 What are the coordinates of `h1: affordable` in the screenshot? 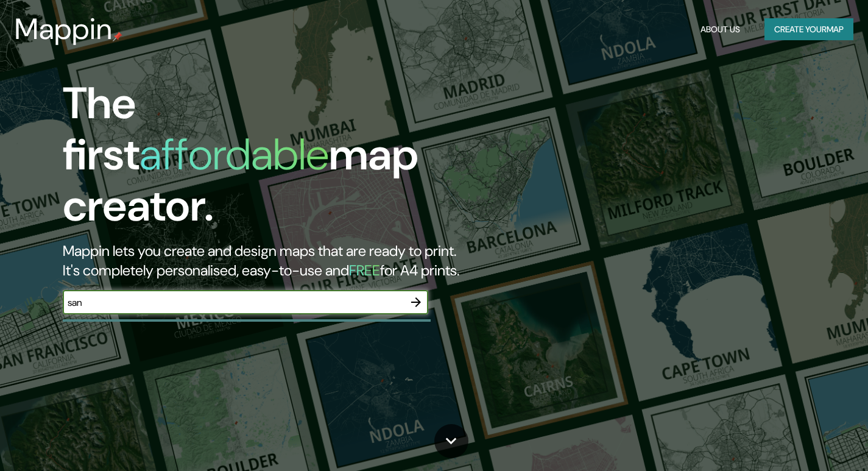 It's located at (234, 154).